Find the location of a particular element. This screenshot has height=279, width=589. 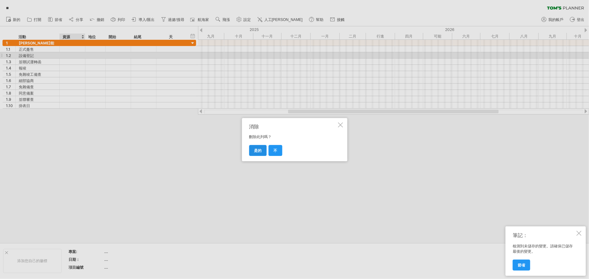

a: 節省 is located at coordinates (521, 265).